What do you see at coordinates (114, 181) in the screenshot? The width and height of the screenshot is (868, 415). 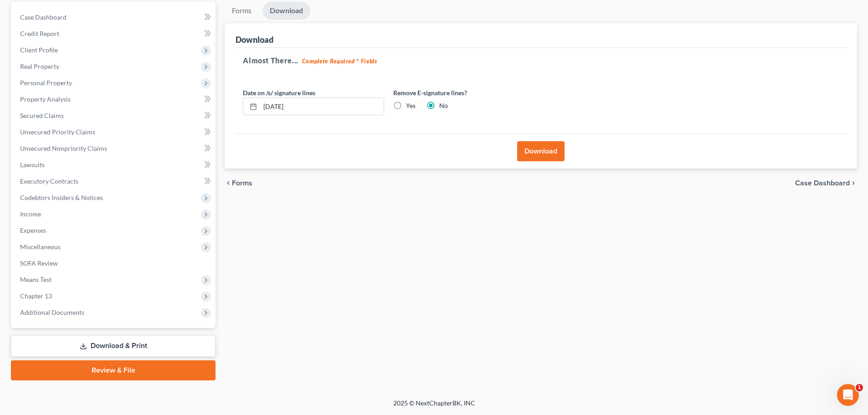 I see `a: Executory Contracts` at bounding box center [114, 181].